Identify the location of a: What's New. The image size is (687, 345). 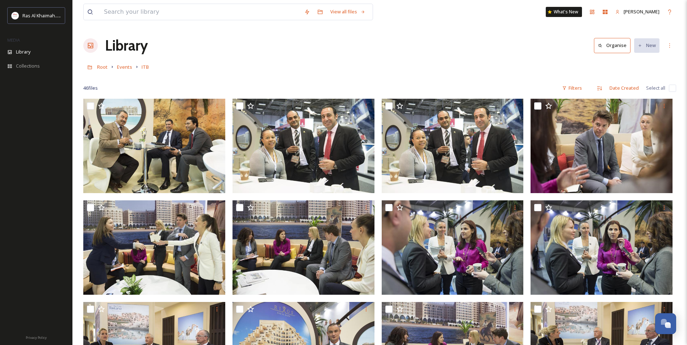
(563, 12).